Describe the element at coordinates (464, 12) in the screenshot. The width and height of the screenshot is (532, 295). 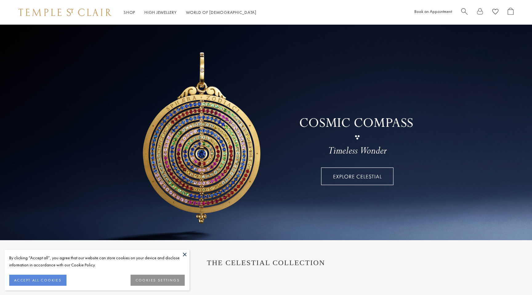
I see `a: Search` at that location.